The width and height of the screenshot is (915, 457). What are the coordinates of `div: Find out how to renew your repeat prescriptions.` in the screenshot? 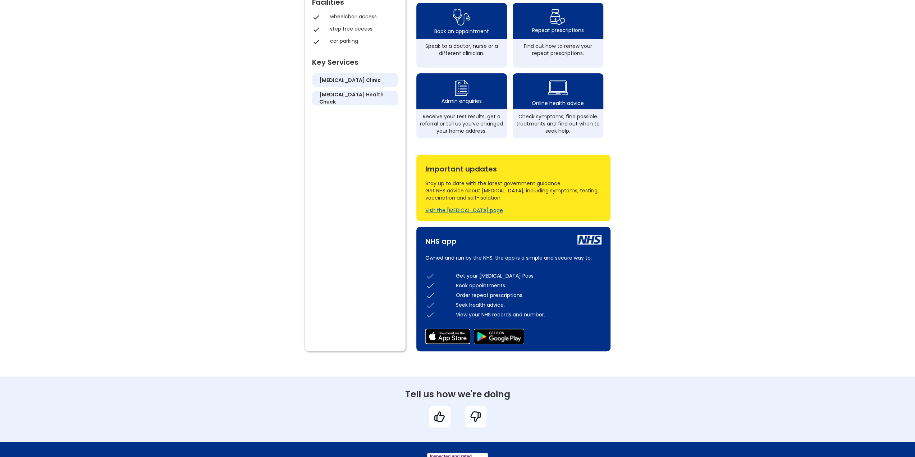 It's located at (558, 50).